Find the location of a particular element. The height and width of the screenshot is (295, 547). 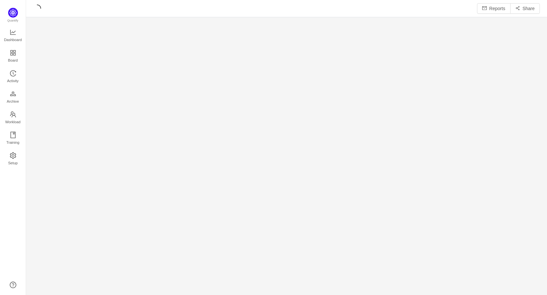

a: Workload is located at coordinates (13, 118).